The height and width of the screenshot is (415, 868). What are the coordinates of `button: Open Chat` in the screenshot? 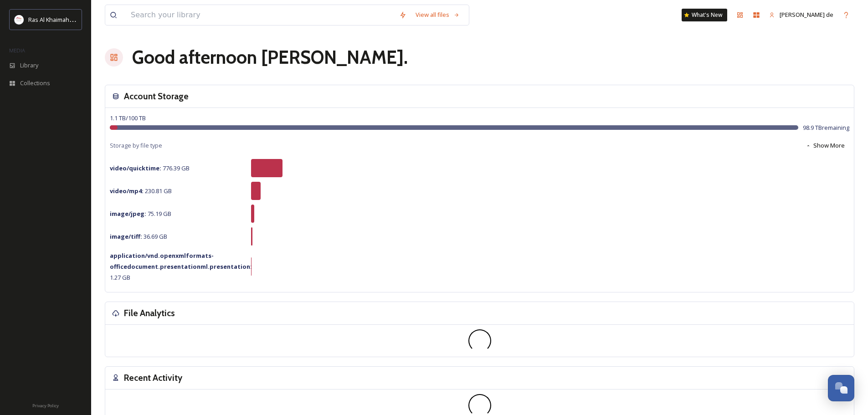 It's located at (842, 388).